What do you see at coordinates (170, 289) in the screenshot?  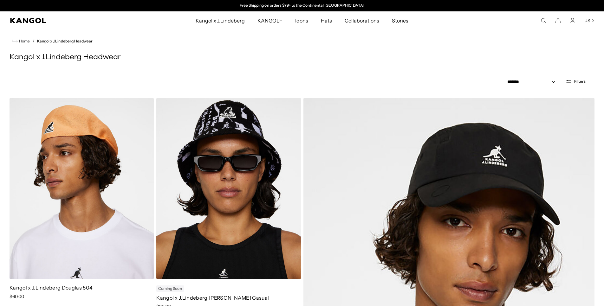 I see `div: Coming Soon` at bounding box center [170, 289].